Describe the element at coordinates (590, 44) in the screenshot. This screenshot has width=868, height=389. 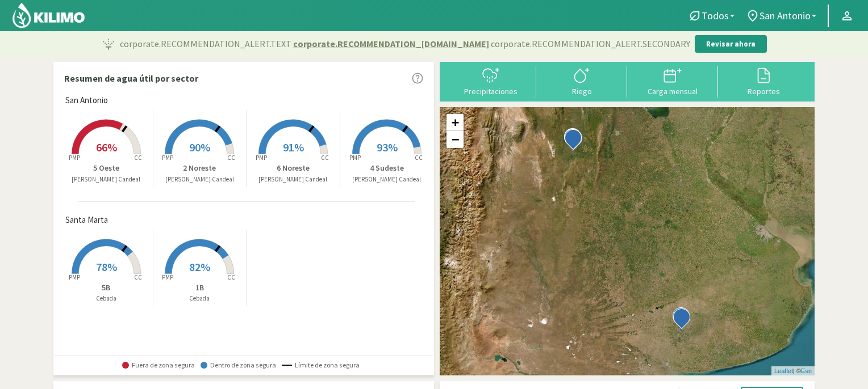
I see `span: corporate.RECOMMENDATION_ALERT.SECONDARY` at that location.